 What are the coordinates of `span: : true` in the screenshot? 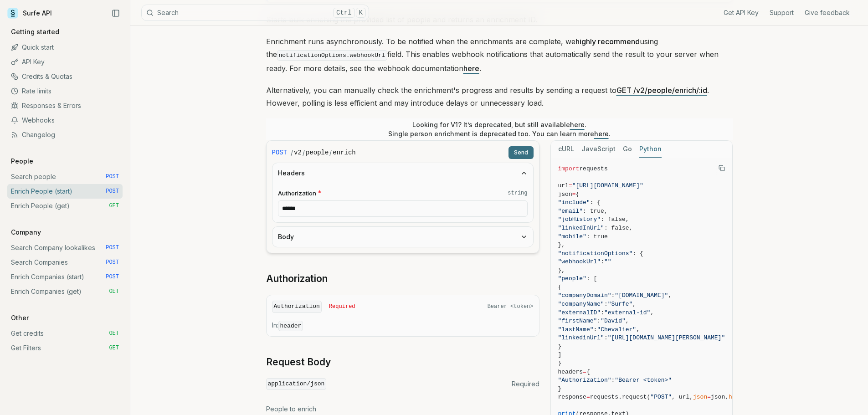 It's located at (597, 236).